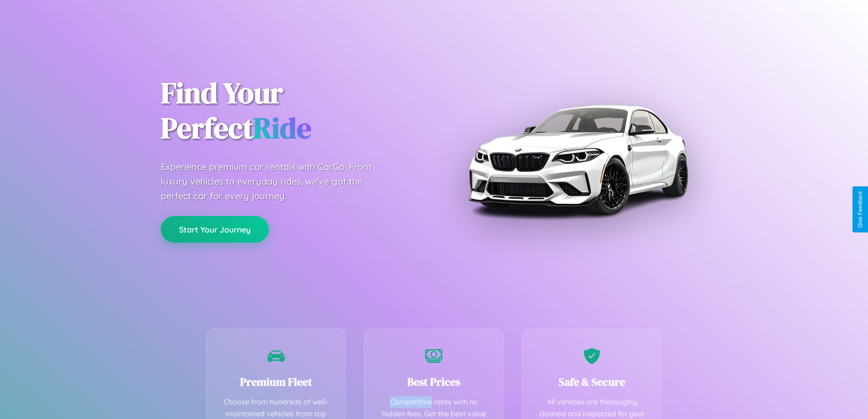 The height and width of the screenshot is (419, 868). I want to click on img: Premium BMW car rental vehicle, so click(578, 160).